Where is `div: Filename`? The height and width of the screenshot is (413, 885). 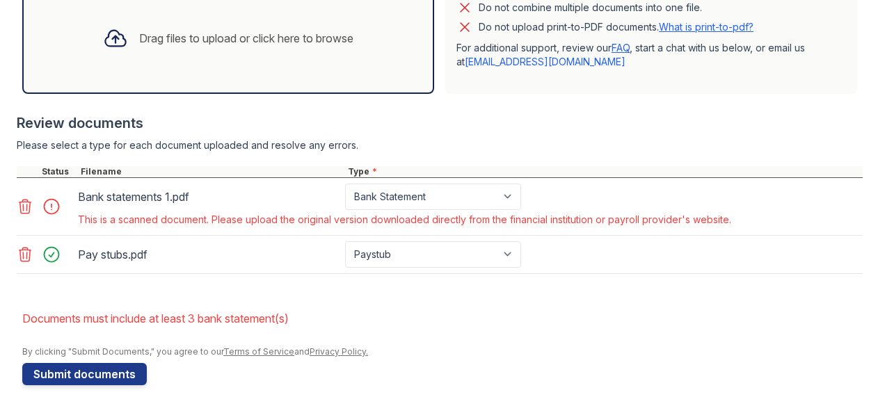
div: Filename is located at coordinates (212, 172).